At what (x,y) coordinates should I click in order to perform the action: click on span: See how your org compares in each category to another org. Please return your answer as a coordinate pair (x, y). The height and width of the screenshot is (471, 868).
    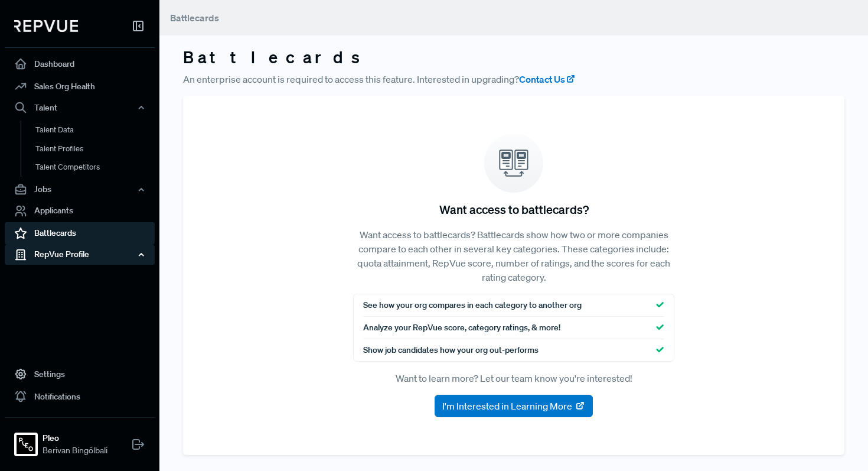
    Looking at the image, I should click on (472, 305).